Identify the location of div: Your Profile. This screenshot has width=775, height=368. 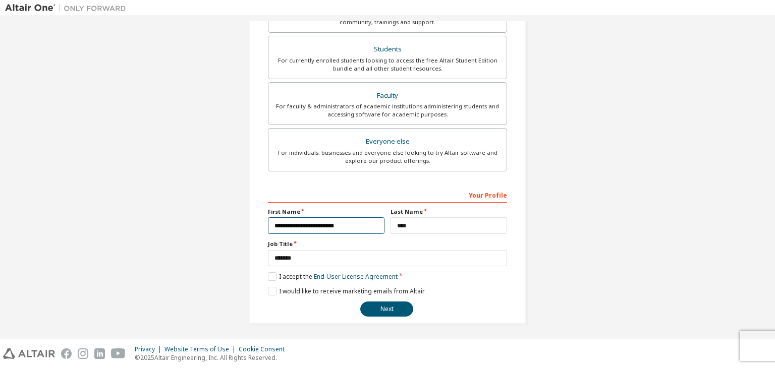
(388, 195).